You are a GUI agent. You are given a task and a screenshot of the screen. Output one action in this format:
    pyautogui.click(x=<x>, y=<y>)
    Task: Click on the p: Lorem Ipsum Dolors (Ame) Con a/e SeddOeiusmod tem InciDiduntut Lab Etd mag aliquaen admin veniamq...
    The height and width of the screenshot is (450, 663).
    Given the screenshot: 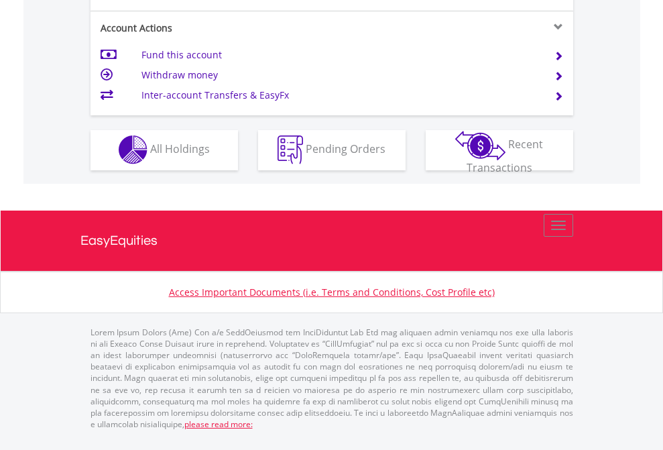 What is the action you would take?
    pyautogui.click(x=332, y=378)
    